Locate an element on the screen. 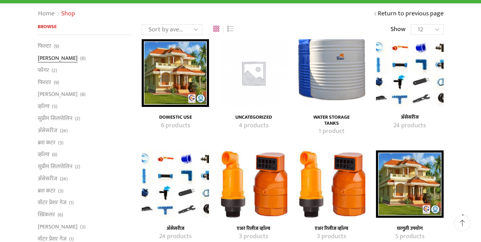 This screenshot has width=481, height=242. span: (5) is located at coordinates (54, 106).